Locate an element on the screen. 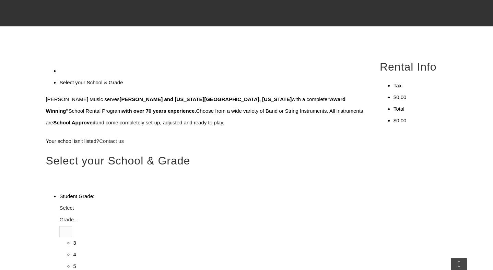 Image resolution: width=493 pixels, height=270 pixels. li: Tax is located at coordinates (420, 86).